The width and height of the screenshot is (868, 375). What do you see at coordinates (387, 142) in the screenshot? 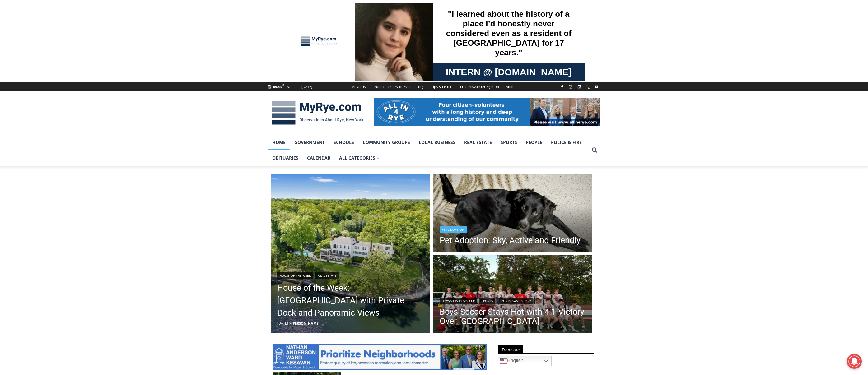
I see `a: Community Groups` at bounding box center [387, 142].